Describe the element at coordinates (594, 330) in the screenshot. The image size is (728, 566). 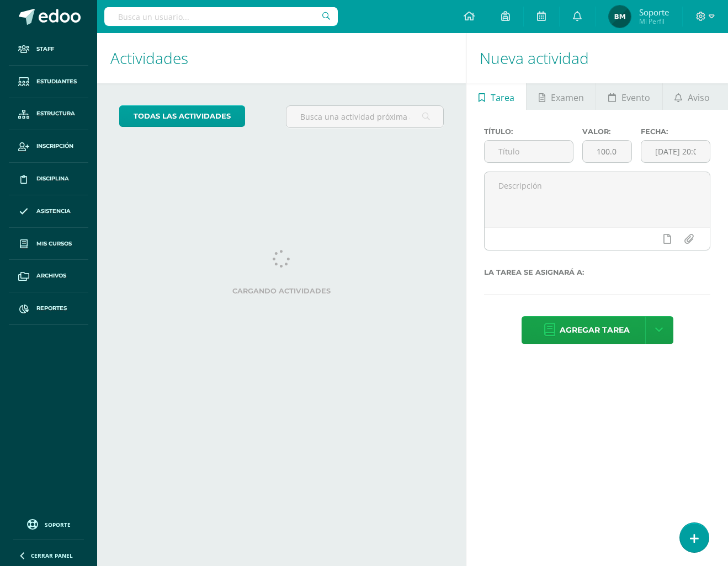
I see `span: Agregar tarea` at that location.